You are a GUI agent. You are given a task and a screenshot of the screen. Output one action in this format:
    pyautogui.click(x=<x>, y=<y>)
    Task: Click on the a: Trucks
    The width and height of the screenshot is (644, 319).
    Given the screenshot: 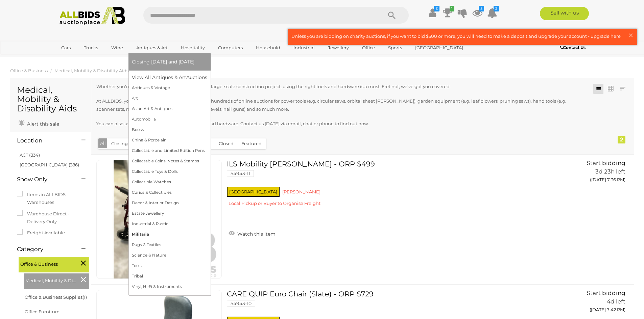 What is the action you would take?
    pyautogui.click(x=91, y=48)
    